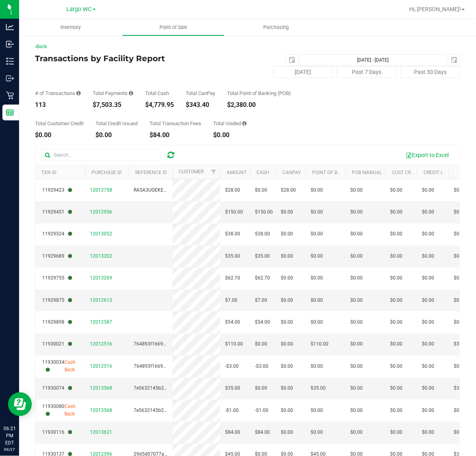 This screenshot has width=476, height=456. I want to click on a: Back, so click(41, 47).